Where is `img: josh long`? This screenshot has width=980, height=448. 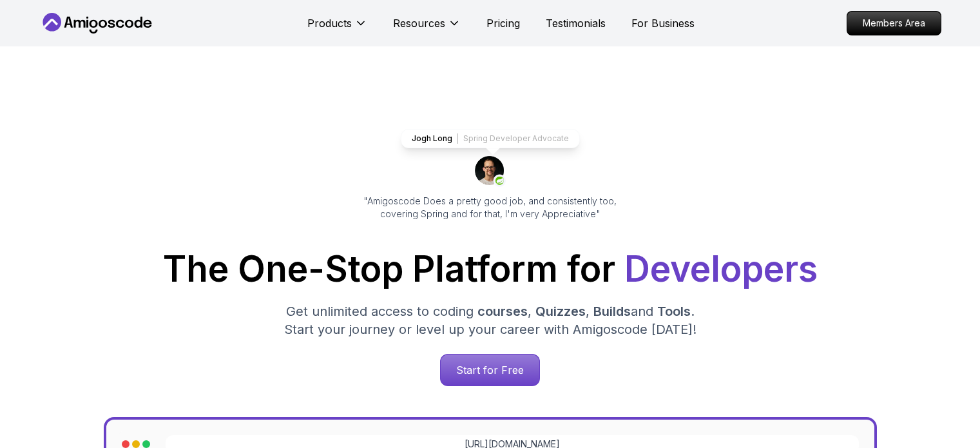 img: josh long is located at coordinates (490, 171).